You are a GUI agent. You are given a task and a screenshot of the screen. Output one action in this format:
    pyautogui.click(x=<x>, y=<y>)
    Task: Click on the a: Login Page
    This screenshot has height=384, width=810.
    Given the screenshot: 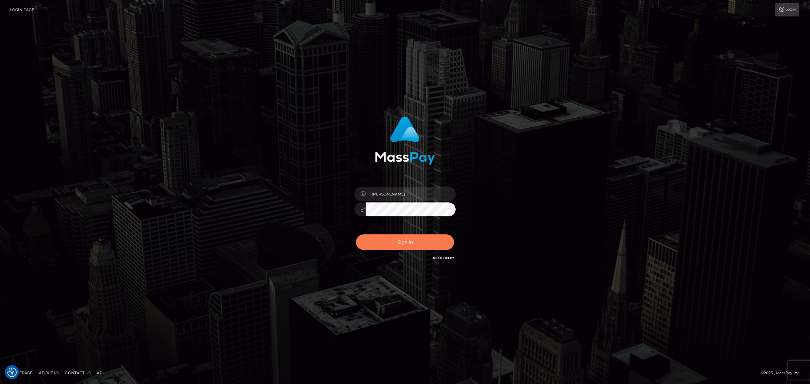 What is the action you would take?
    pyautogui.click(x=22, y=10)
    